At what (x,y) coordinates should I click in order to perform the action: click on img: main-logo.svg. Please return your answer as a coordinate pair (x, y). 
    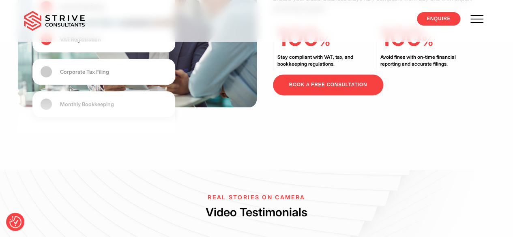
    Looking at the image, I should click on (54, 21).